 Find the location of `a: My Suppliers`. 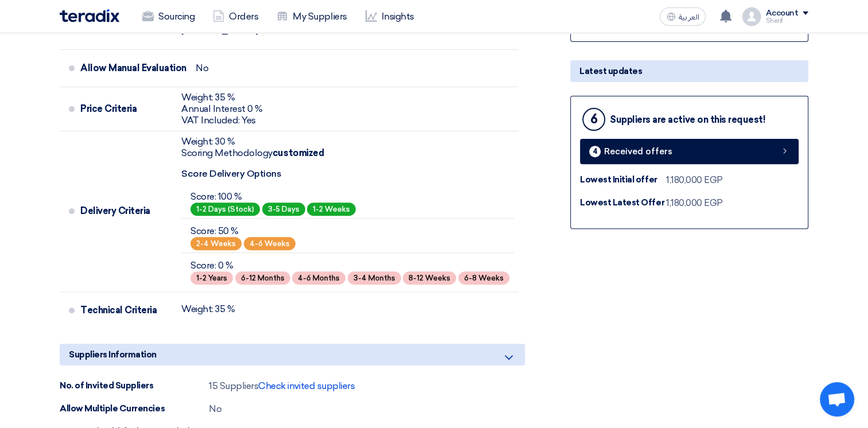

a: My Suppliers is located at coordinates (311, 17).